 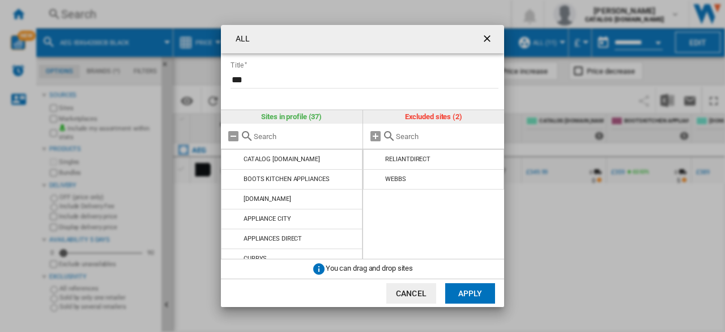 What do you see at coordinates (240, 39) in the screenshot?
I see `h4: ALL` at bounding box center [240, 39].